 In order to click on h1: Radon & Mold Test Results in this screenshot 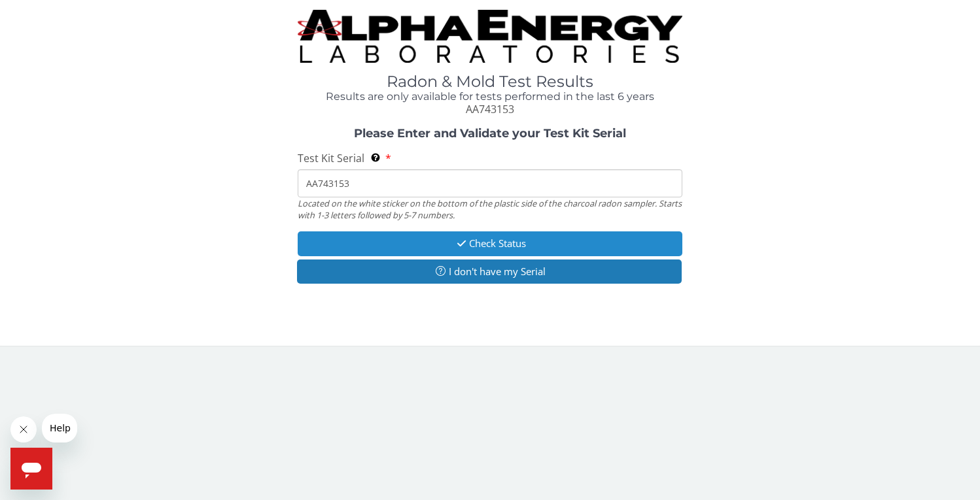, I will do `click(489, 82)`.